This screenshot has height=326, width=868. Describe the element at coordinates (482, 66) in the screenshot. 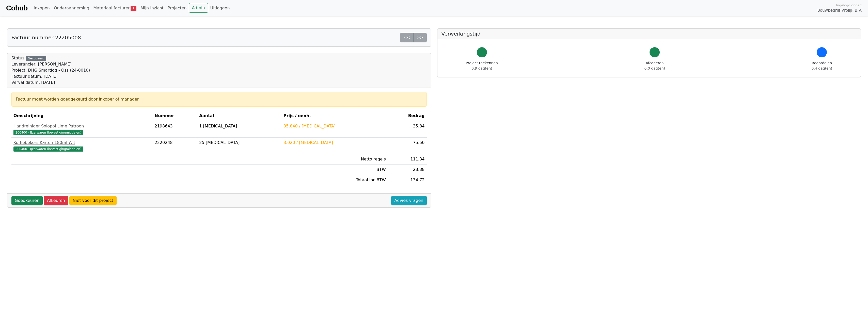

I see `div: Project toekennen` at that location.